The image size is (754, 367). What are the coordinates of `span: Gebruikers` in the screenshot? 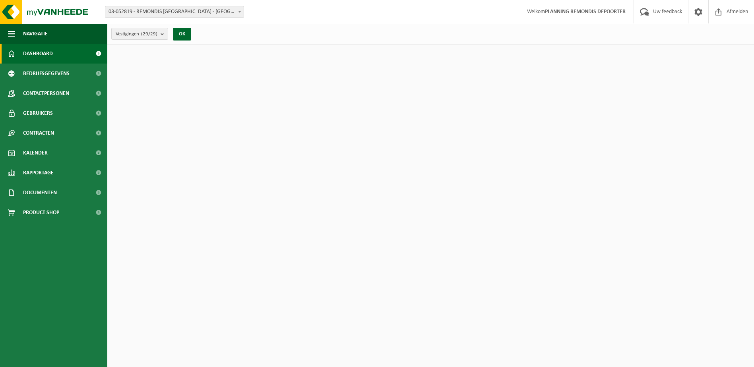 It's located at (38, 113).